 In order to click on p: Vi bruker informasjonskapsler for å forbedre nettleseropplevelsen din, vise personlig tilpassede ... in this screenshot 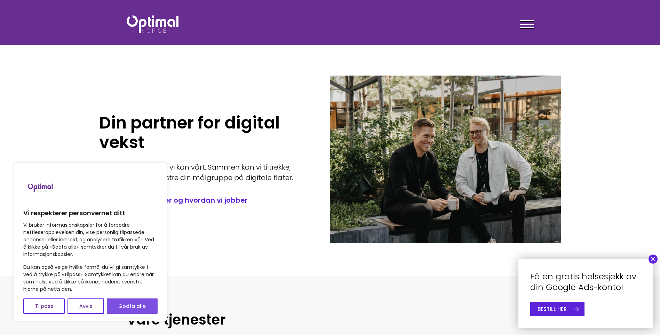, I will do `click(90, 239)`.